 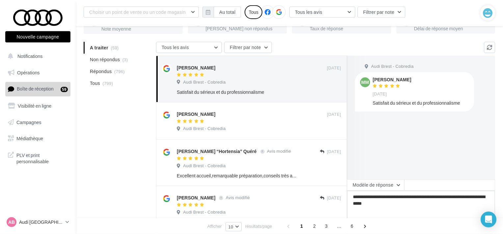 I want to click on button: Choisir un point de vente ou un code magasin, so click(x=141, y=12).